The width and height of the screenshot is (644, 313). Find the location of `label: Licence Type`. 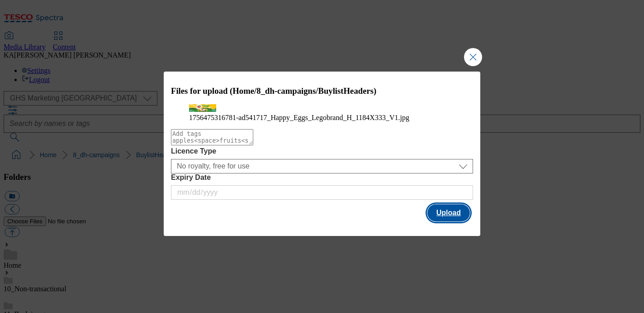

label: Licence Type is located at coordinates (322, 151).